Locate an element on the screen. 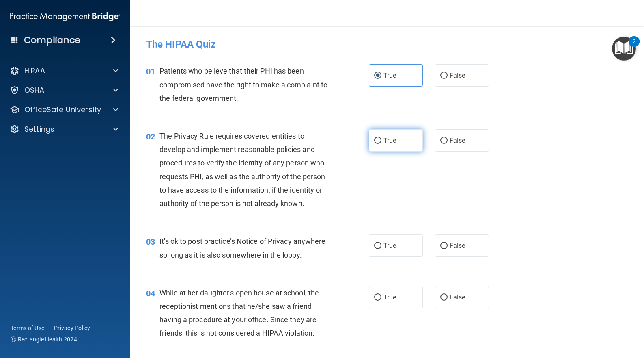  a: Privacy Policy is located at coordinates (72, 328).